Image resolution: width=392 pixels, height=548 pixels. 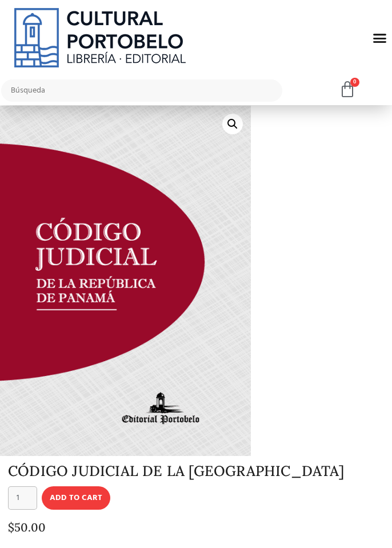 What do you see at coordinates (76, 498) in the screenshot?
I see `button: Add to cart` at bounding box center [76, 498].